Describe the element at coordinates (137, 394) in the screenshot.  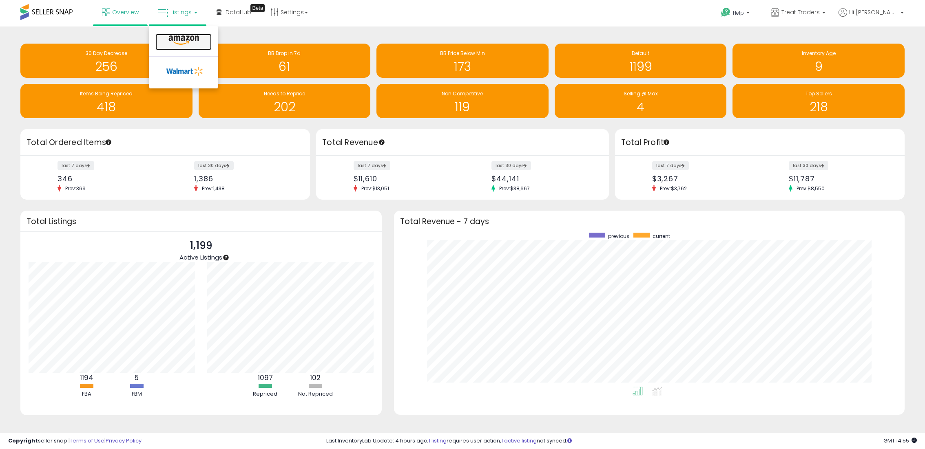
I see `div: FBM` at that location.